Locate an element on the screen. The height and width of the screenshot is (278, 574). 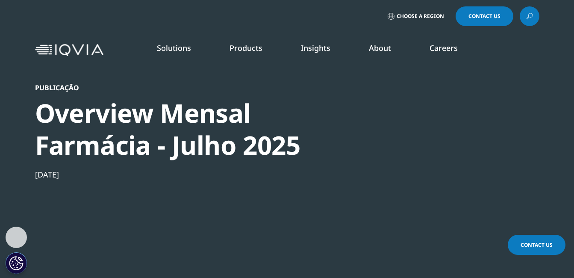
div: Overview Mensal Farmácia - Julho 2025 is located at coordinates (182, 129).